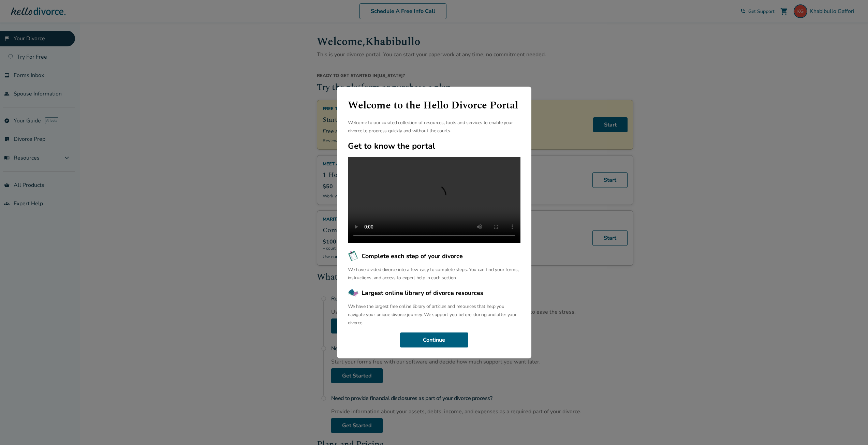 The image size is (868, 445). What do you see at coordinates (434, 315) in the screenshot?
I see `p: We have the largest free online library of articles and resources that help you navigate your uni...` at bounding box center [434, 315].